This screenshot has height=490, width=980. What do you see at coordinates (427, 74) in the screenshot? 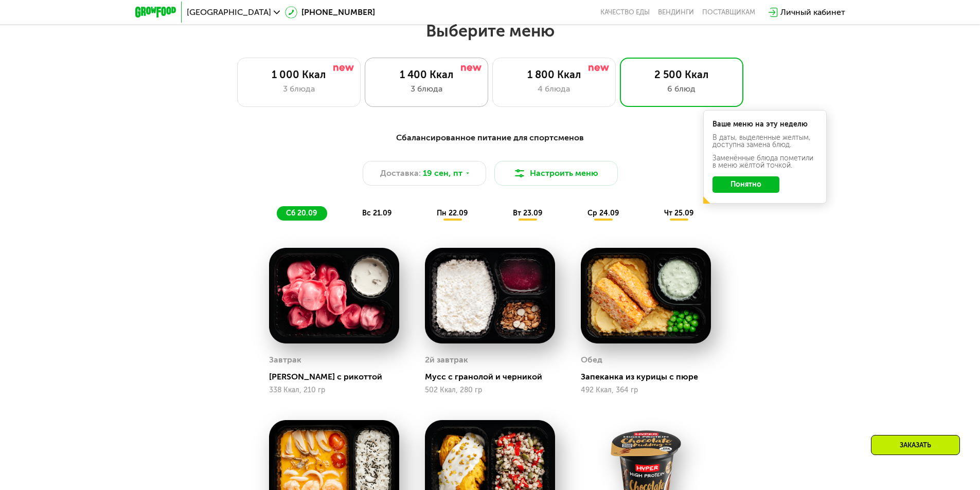
I see `div: 1 400 Ккал` at bounding box center [427, 74].